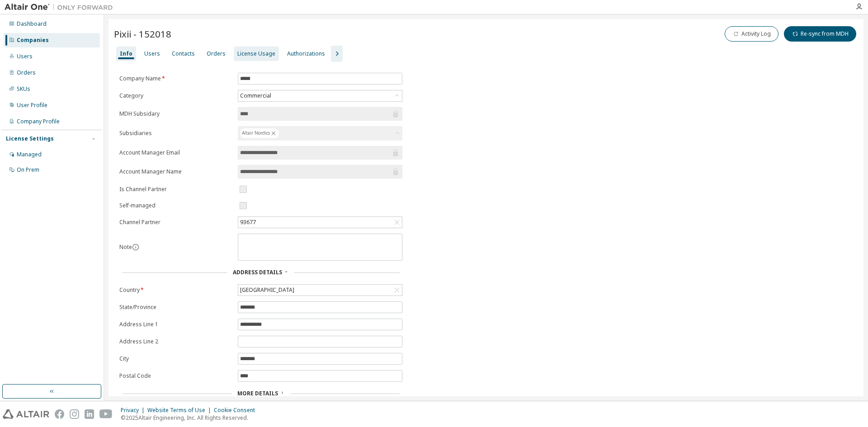 The image size is (868, 427). I want to click on label: Account Manager Name, so click(176, 172).